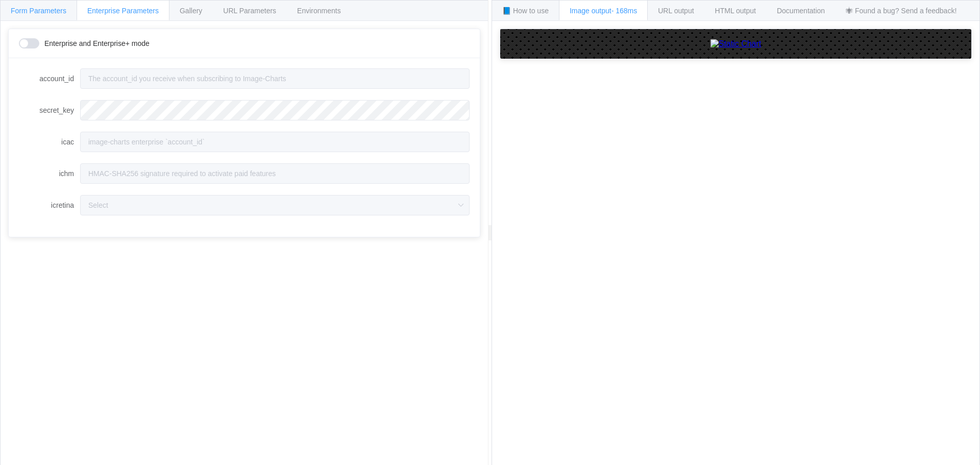  Describe the element at coordinates (38, 10) in the screenshot. I see `span: Form Parameters` at that location.